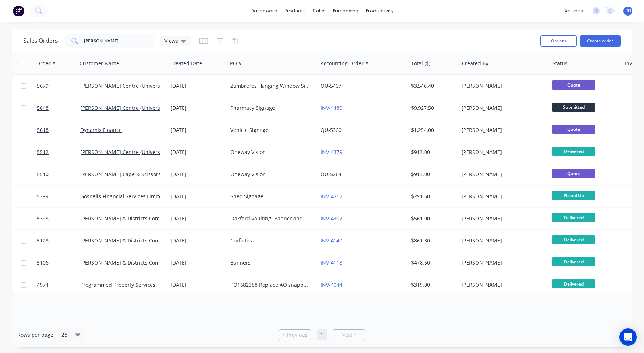 The height and width of the screenshot is (353, 644). Describe the element at coordinates (560, 64) in the screenshot. I see `div: Status` at that location.